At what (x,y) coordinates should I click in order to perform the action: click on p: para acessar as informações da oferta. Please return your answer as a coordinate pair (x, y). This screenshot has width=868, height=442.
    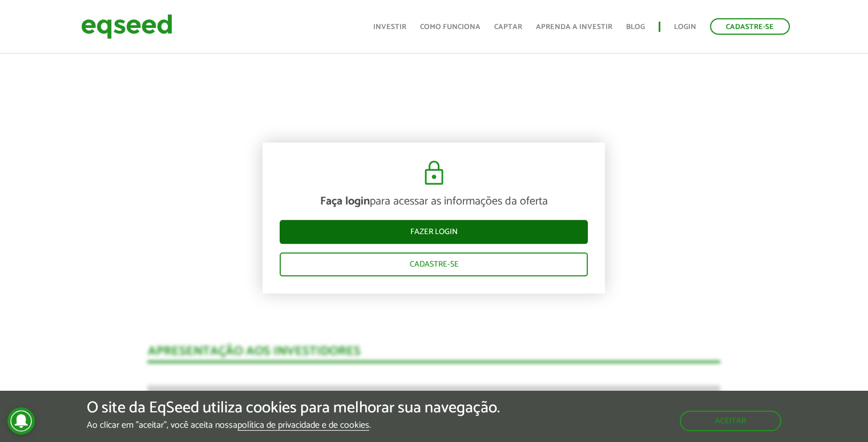
    Looking at the image, I should click on (434, 202).